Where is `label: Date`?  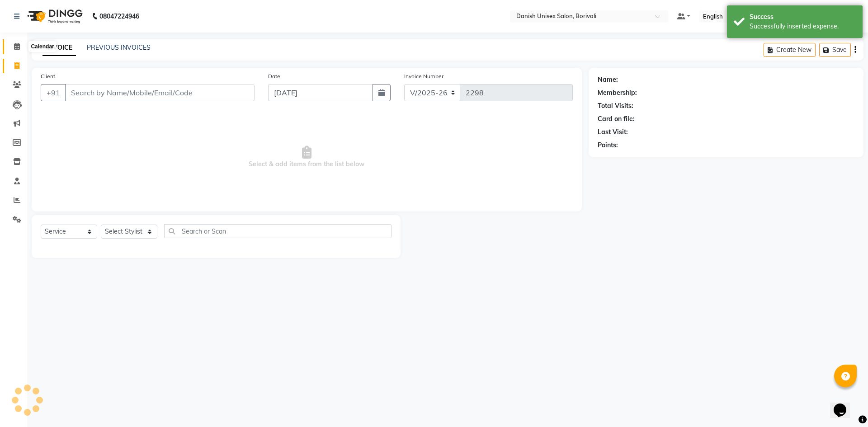 label: Date is located at coordinates (274, 76).